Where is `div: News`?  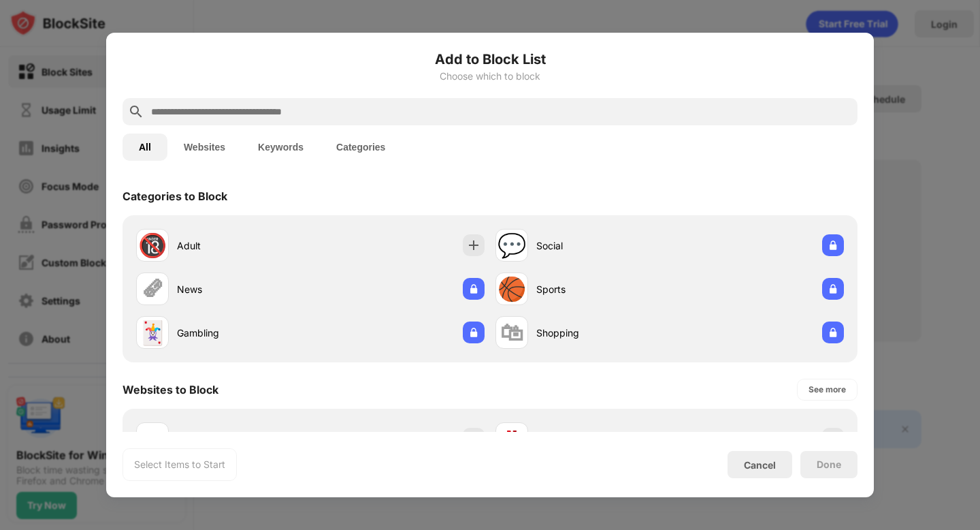 div: News is located at coordinates (244, 289).